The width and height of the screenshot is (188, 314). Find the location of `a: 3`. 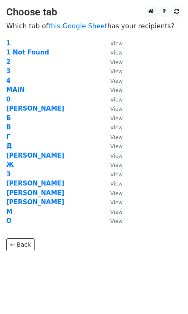

a: 3 is located at coordinates (8, 71).